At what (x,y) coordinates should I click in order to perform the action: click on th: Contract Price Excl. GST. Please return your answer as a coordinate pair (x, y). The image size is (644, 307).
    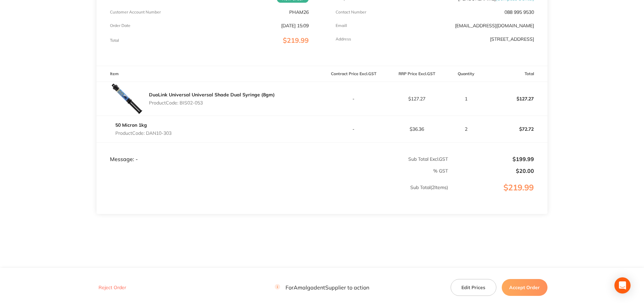
    Looking at the image, I should click on (354, 73).